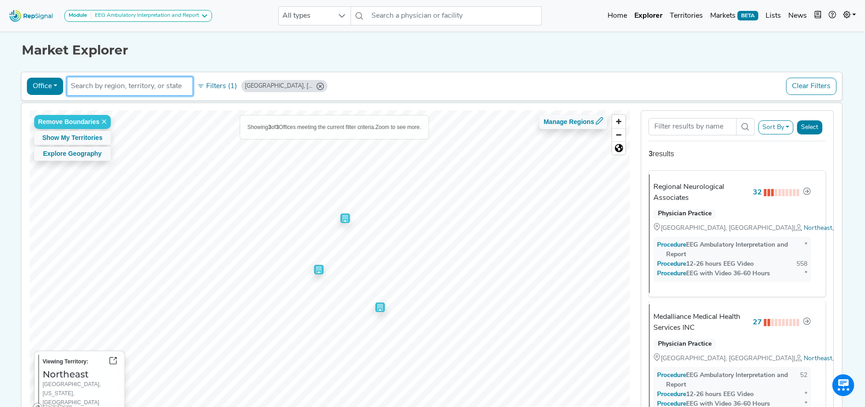  Describe the element at coordinates (713, 273) in the screenshot. I see `div: EEG with Video 36-60 Hours` at that location.